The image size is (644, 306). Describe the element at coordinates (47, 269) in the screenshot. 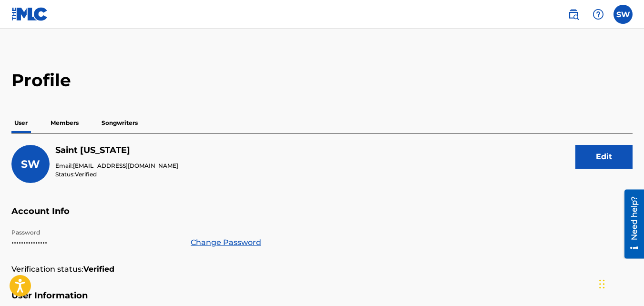

I see `p: Verification status:` at that location.